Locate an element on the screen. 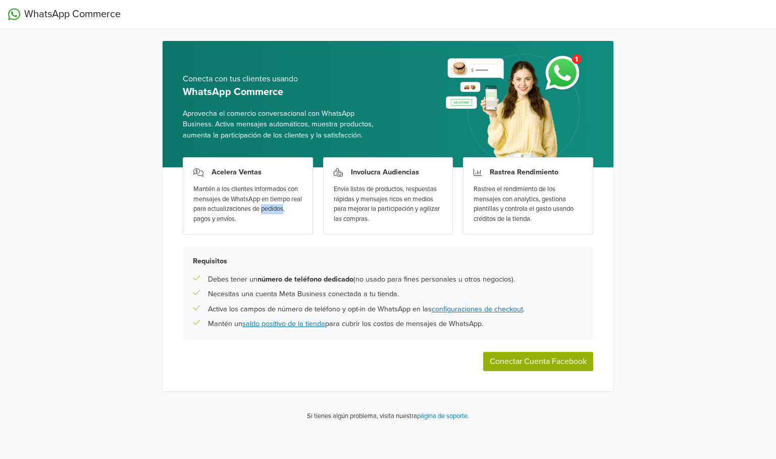 The height and width of the screenshot is (459, 776). p: Debes tener un (no usado para fines personales u otros negocios). is located at coordinates (362, 279).